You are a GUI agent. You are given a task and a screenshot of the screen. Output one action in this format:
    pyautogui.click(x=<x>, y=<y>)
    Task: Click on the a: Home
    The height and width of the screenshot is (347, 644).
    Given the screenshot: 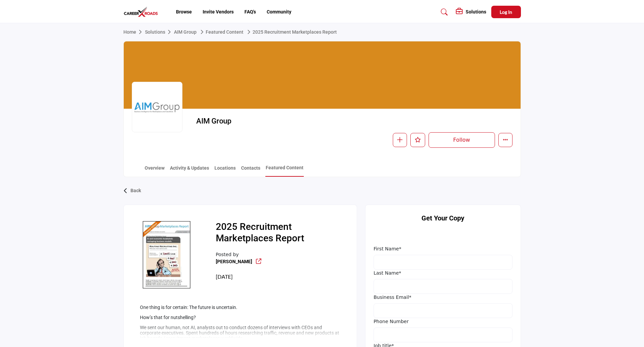 What is the action you would take?
    pyautogui.click(x=134, y=32)
    